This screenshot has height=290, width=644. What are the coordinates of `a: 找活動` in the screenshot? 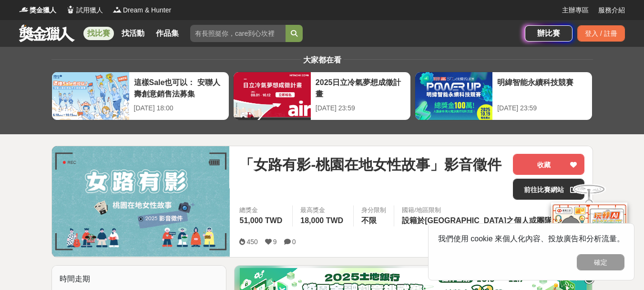 It's located at (133, 33).